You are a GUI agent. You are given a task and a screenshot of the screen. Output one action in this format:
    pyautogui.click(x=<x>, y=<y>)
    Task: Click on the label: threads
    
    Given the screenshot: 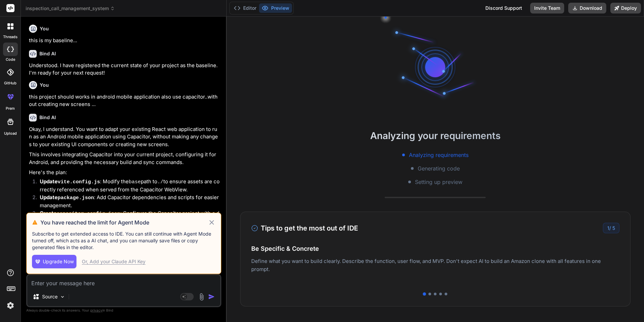 What is the action you would take?
    pyautogui.click(x=10, y=37)
    